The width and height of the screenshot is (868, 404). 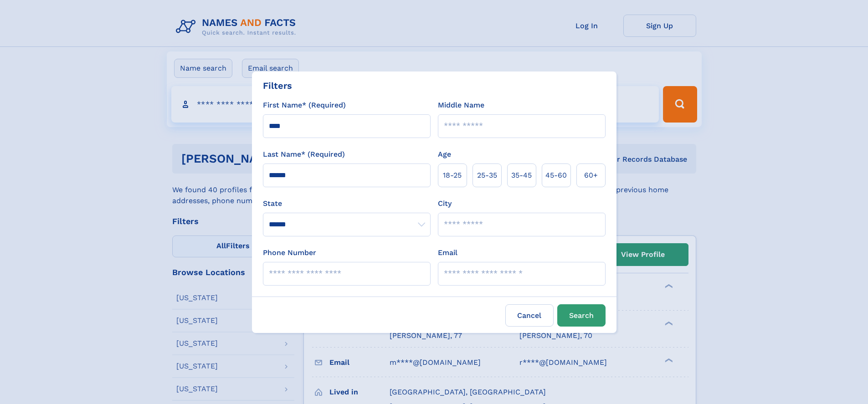 What do you see at coordinates (487, 175) in the screenshot?
I see `span: 25‑35` at bounding box center [487, 175].